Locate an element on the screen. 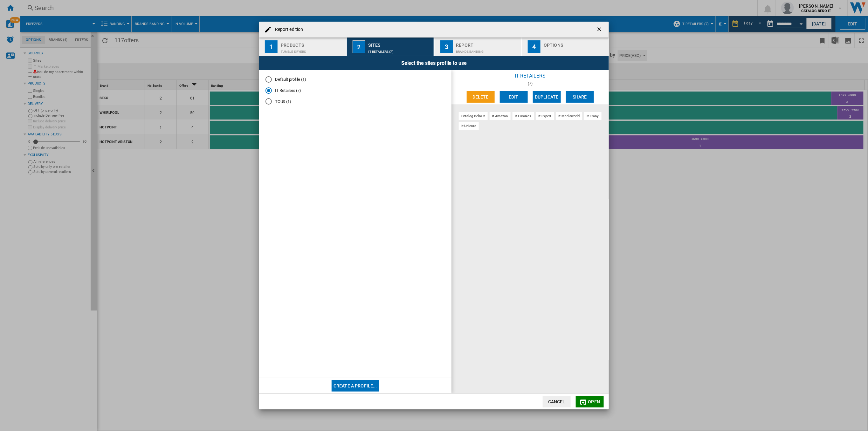 Image resolution: width=868 pixels, height=431 pixels. div: IT Retailers (7) is located at coordinates (400, 50).